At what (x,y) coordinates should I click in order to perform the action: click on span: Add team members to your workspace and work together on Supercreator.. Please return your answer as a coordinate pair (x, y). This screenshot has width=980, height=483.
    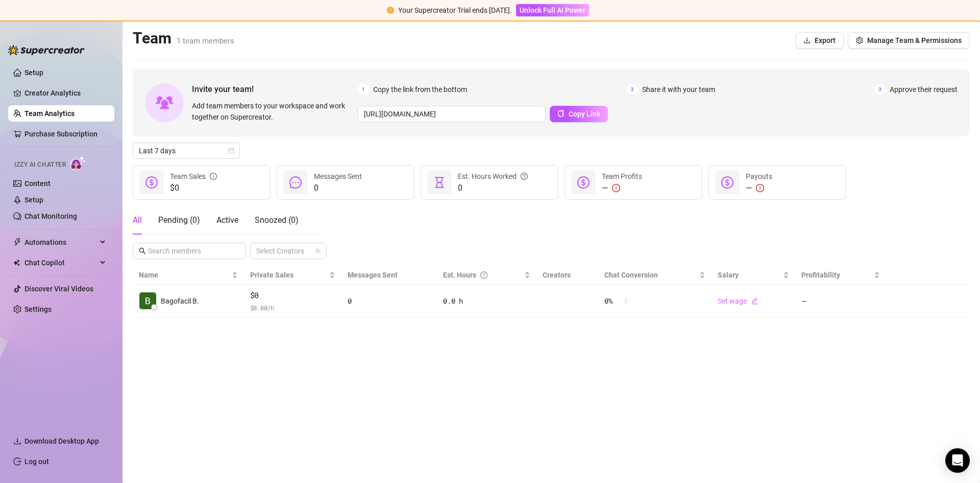
    Looking at the image, I should click on (273, 111).